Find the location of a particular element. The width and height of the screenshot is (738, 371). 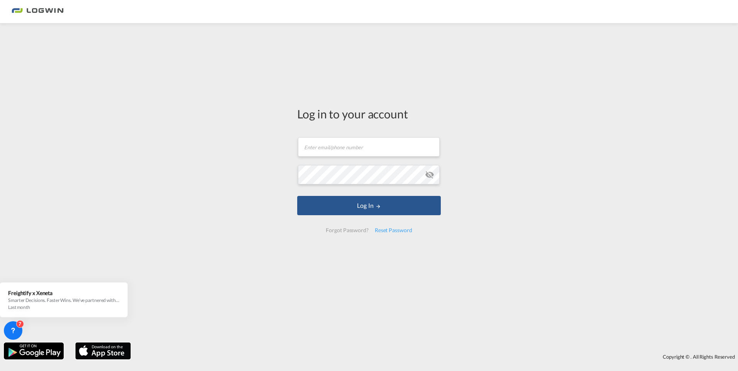

input: Enter email/phone number is located at coordinates (368, 147).